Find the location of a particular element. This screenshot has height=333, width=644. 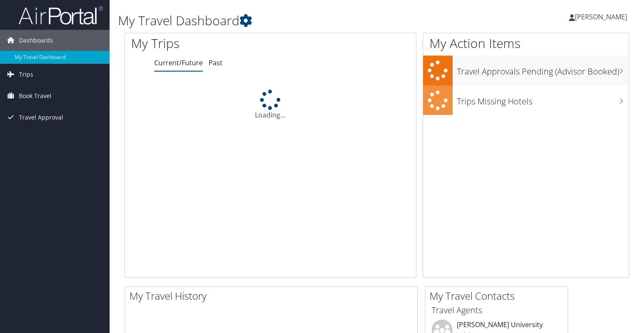

span: Book Travel is located at coordinates (35, 96).